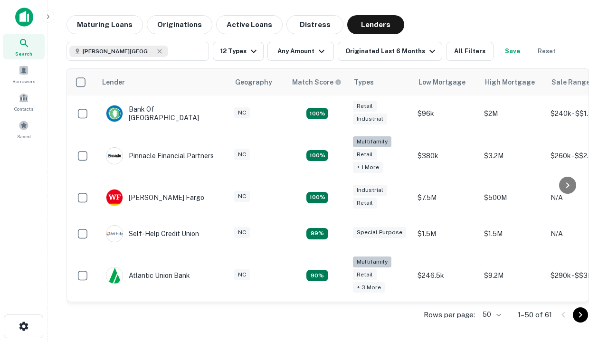 Image resolution: width=608 pixels, height=342 pixels. I want to click on div: Sale Range, so click(570, 82).